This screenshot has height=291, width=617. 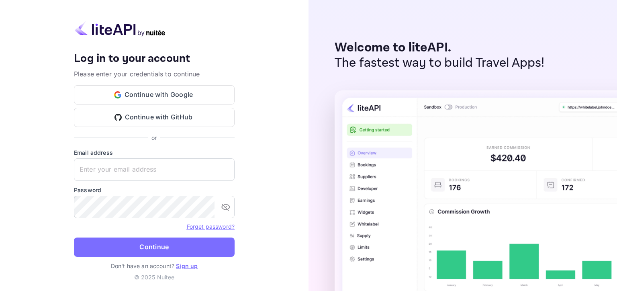 What do you see at coordinates (154, 137) in the screenshot?
I see `p: or` at bounding box center [154, 137].